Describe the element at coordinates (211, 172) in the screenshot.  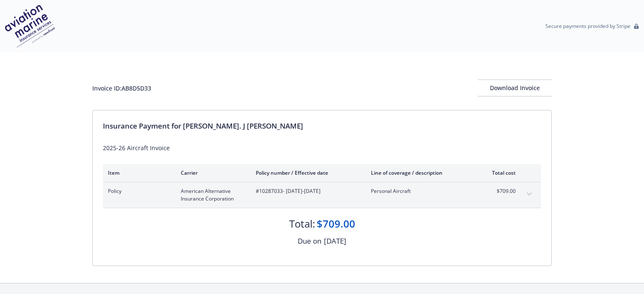
I see `div: Carrier` at that location.